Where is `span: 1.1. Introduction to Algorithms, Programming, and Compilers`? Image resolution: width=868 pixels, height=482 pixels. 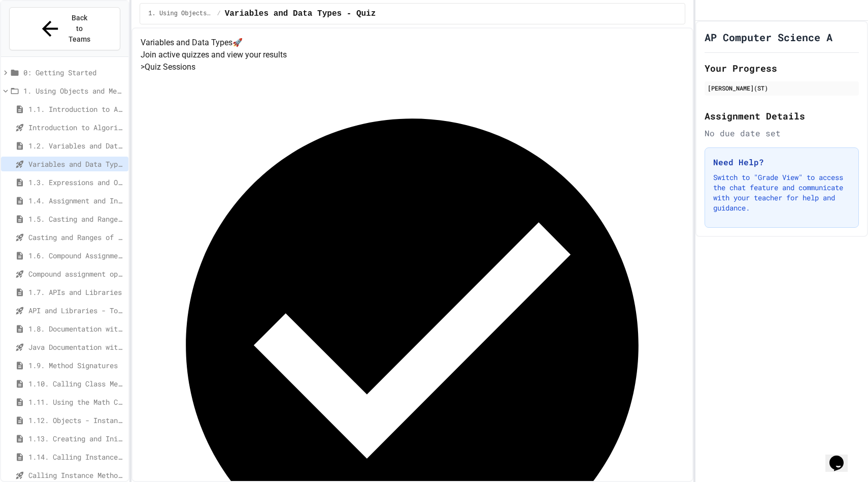 span: 1.1. Introduction to Algorithms, Programming, and Compilers is located at coordinates (76, 108).